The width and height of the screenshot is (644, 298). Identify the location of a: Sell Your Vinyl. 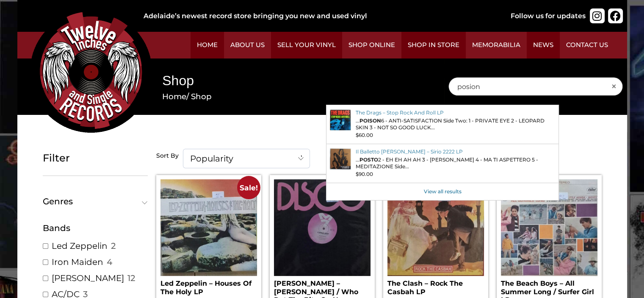
(306, 45).